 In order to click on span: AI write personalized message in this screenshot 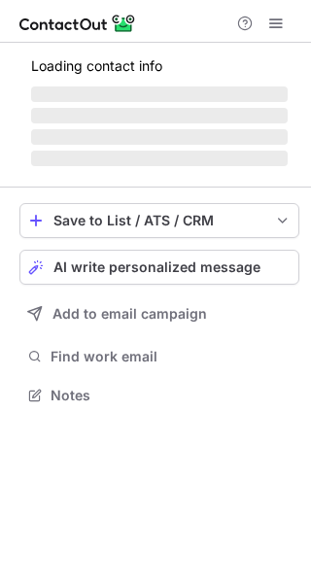, I will do `click(156, 267)`.